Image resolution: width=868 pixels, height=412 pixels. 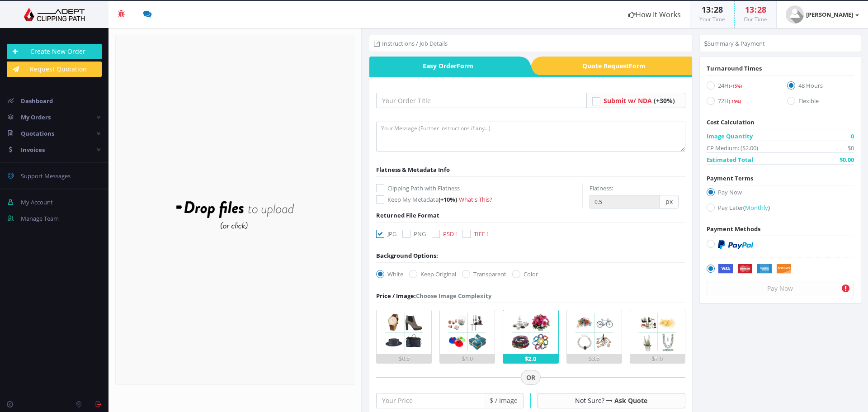 What do you see at coordinates (851, 148) in the screenshot?
I see `span: $0` at bounding box center [851, 148].